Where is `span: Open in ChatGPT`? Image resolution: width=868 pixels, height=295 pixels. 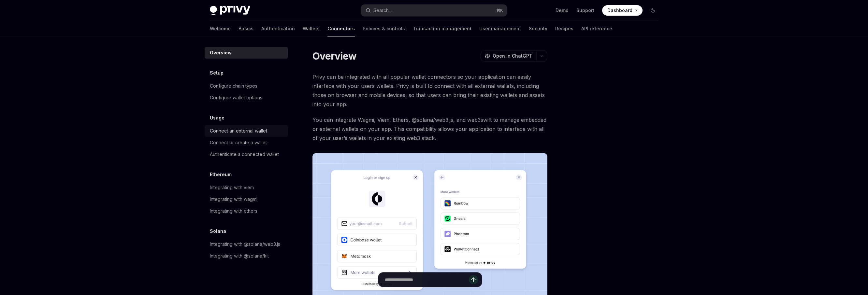 span: Open in ChatGPT is located at coordinates (513, 56).